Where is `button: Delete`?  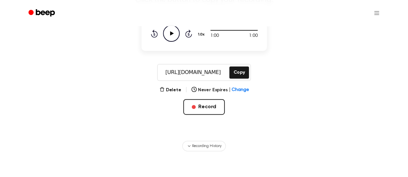
button: Delete is located at coordinates (170, 90).